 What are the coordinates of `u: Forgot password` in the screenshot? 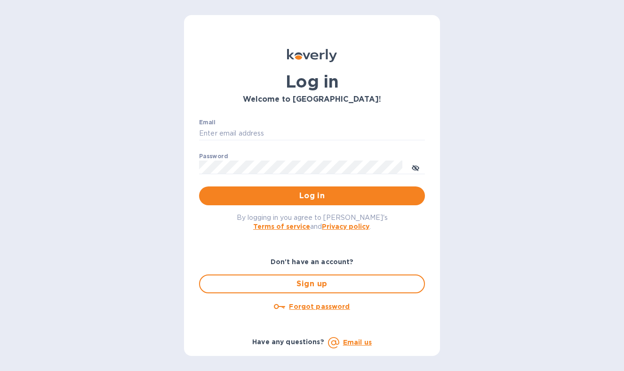 It's located at (319, 306).